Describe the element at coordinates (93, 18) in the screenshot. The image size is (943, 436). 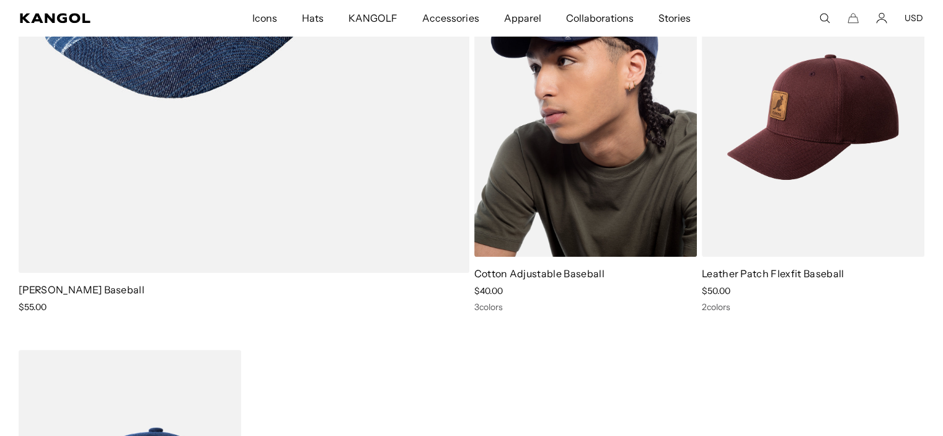
I see `a: Kangol` at that location.